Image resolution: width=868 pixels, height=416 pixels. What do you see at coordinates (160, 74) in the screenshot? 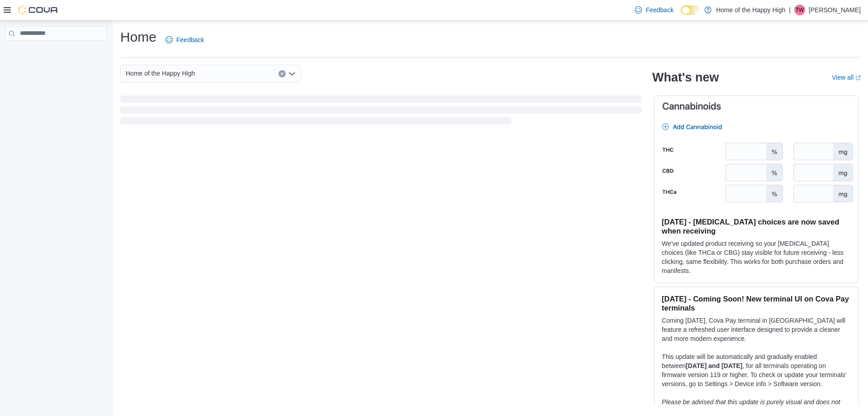
I see `span: Home of the Happy High` at bounding box center [160, 74].